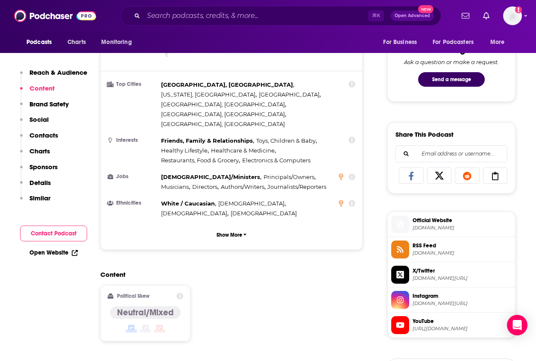 The image size is (536, 361). I want to click on p: Content, so click(42, 88).